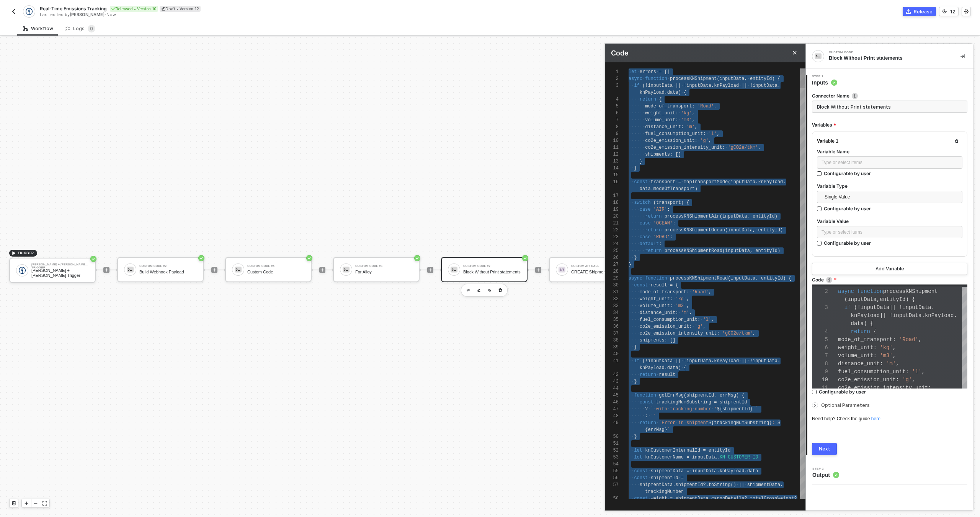 This screenshot has height=517, width=980. What do you see at coordinates (889, 58) in the screenshot?
I see `div: Block Without Print statements` at bounding box center [889, 58].